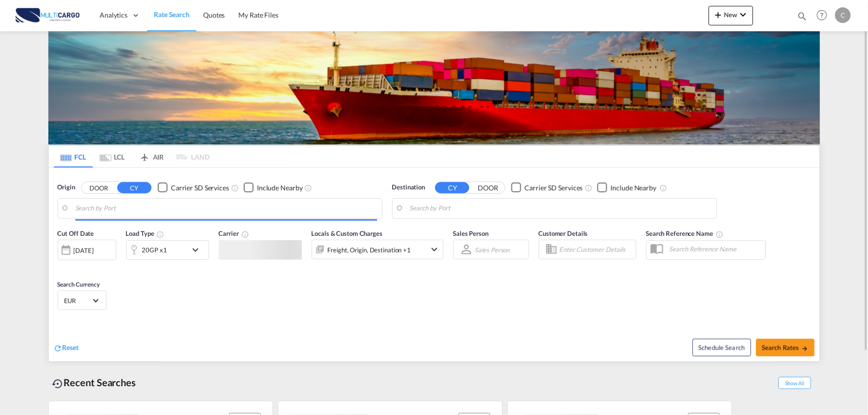 The width and height of the screenshot is (868, 415). Describe the element at coordinates (132, 157) in the screenshot. I see `md-pagination-wrapper: Use the left and right arrow keys to navigate between tabs` at that location.